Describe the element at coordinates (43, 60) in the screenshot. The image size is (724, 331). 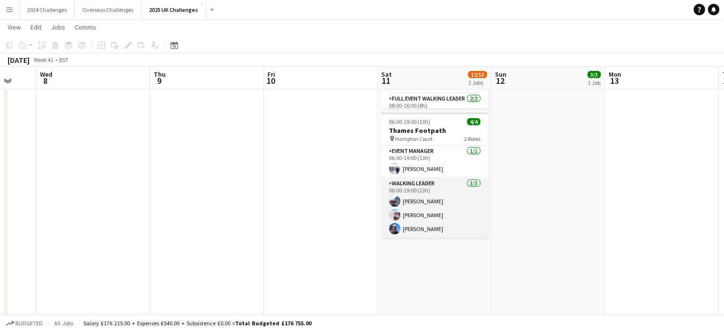
I see `span: Week 41` at that location.